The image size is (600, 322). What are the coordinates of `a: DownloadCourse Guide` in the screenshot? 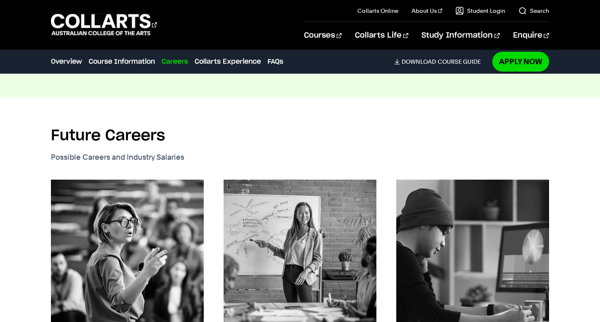 It's located at (441, 62).